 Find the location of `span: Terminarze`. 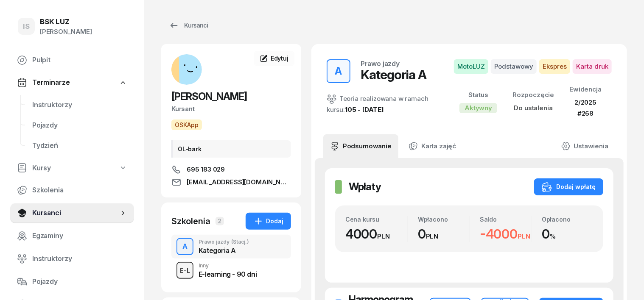

span: Terminarze is located at coordinates (51, 83).